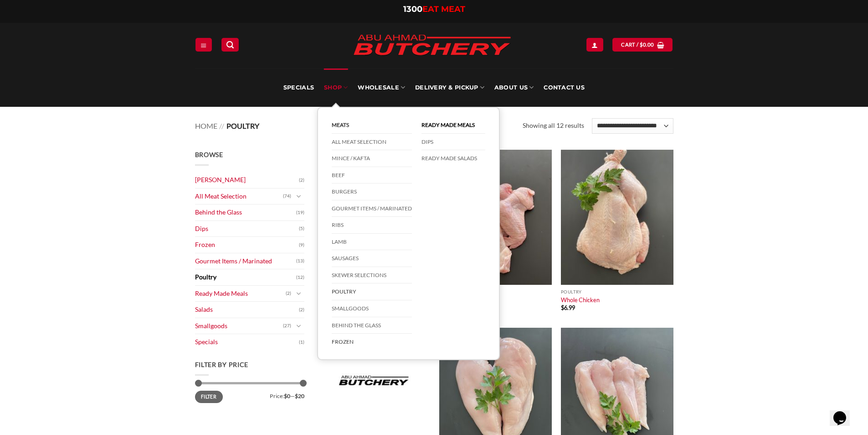  I want to click on a: 1300EAT MEAT, so click(435, 9).